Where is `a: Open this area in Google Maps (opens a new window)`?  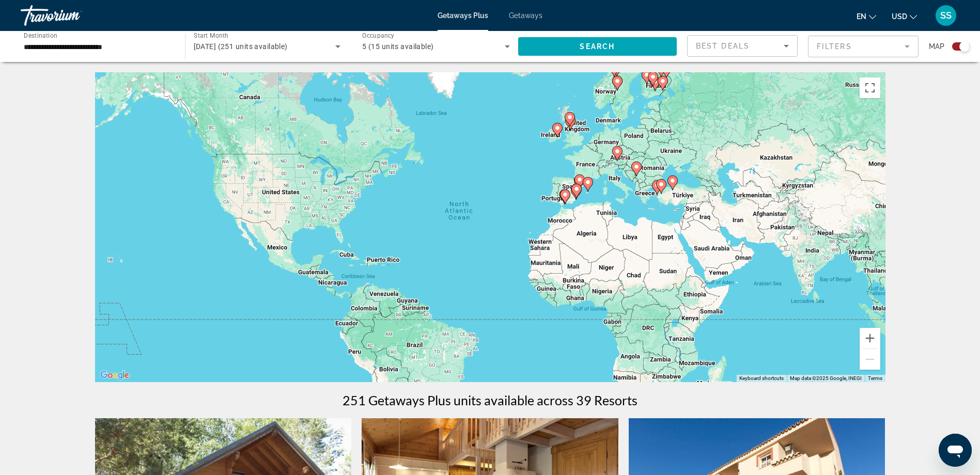 a: Open this area in Google Maps (opens a new window) is located at coordinates (114, 376).